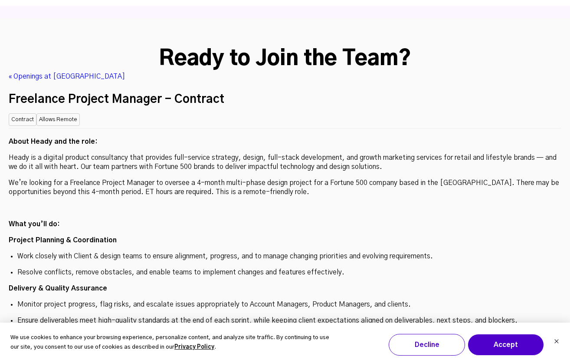 The width and height of the screenshot is (570, 363). I want to click on p: We’re looking for a Freelance Project Manager to oversee a 4-month multi-phase design project for..., so click(285, 187).